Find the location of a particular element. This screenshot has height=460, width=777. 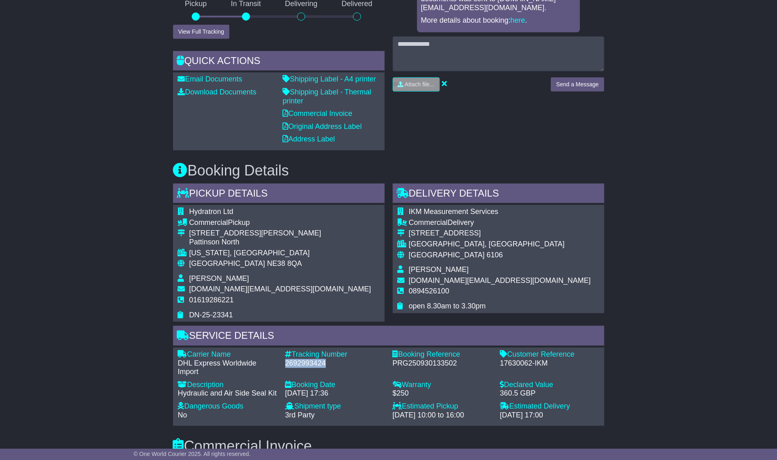

div: PRG250930133502 is located at coordinates (442, 363).